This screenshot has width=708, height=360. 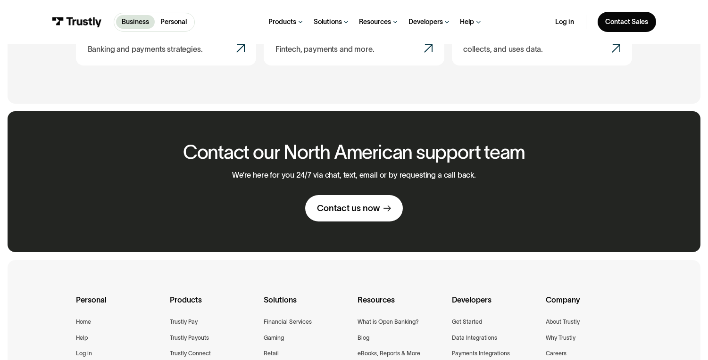 I want to click on a: Blog, so click(x=363, y=338).